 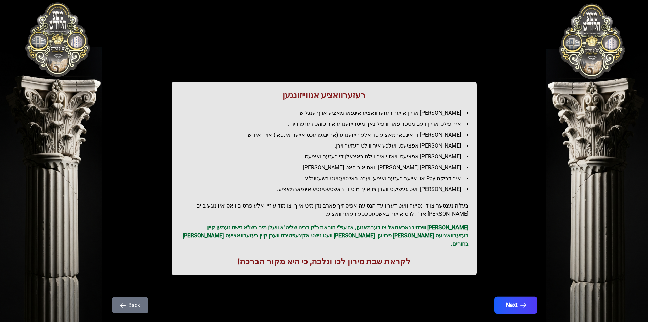 What do you see at coordinates (327, 124) in the screenshot?
I see `li: איר פילט אריין דעם מספר פאר וויפיל נאך מיטרייזענדע איר טוהט רעזערווירן.` at bounding box center [327, 124].